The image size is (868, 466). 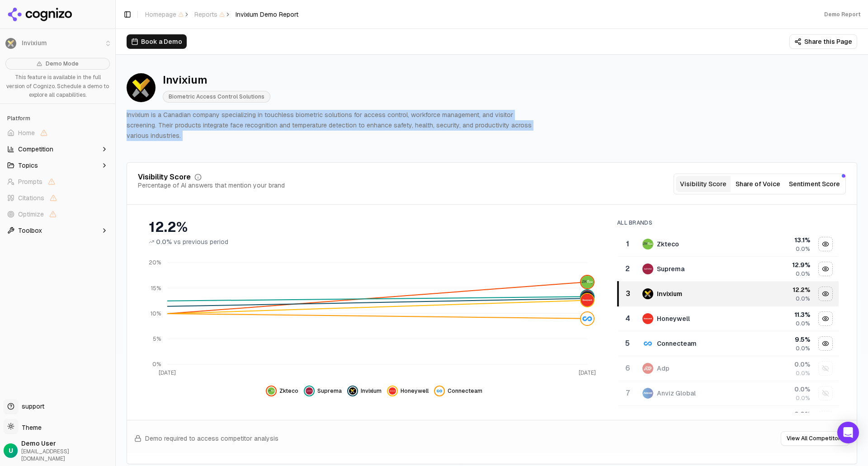 I want to click on div: 12.9 %, so click(x=781, y=265).